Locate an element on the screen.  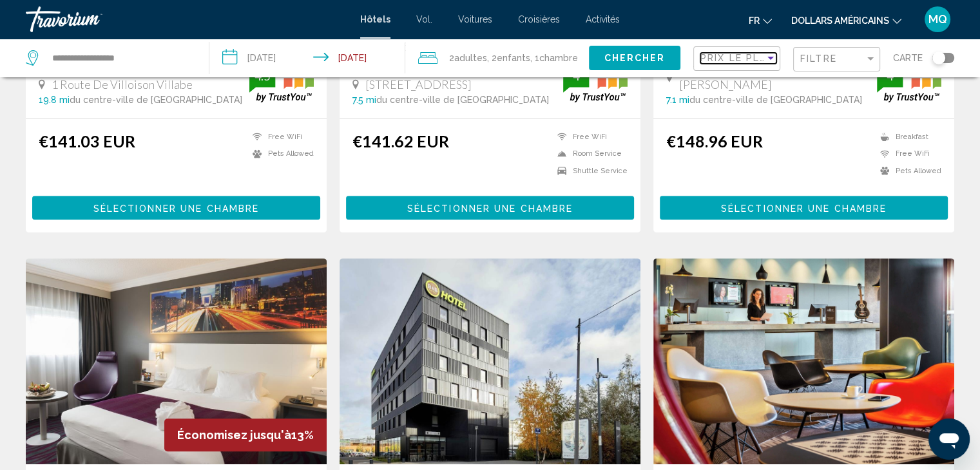
ins: €148.96 EUR is located at coordinates (714, 141).